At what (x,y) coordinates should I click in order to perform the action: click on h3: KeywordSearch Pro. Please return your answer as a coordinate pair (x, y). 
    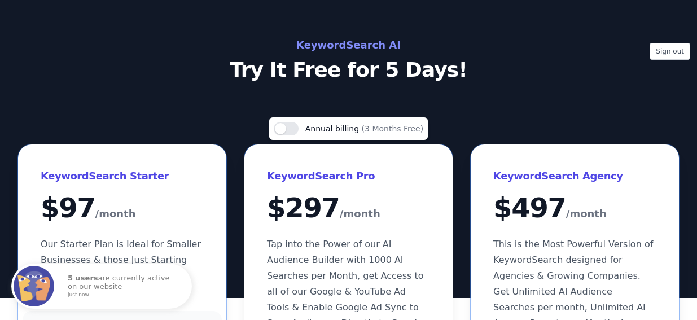
    Looking at the image, I should click on (348, 176).